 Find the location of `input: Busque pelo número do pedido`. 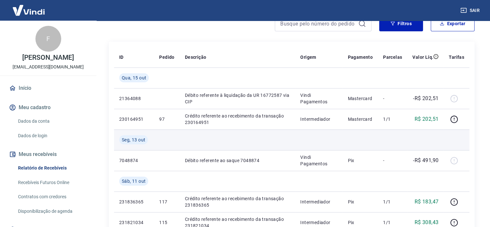

input: Busque pelo número do pedido is located at coordinates (318, 24).